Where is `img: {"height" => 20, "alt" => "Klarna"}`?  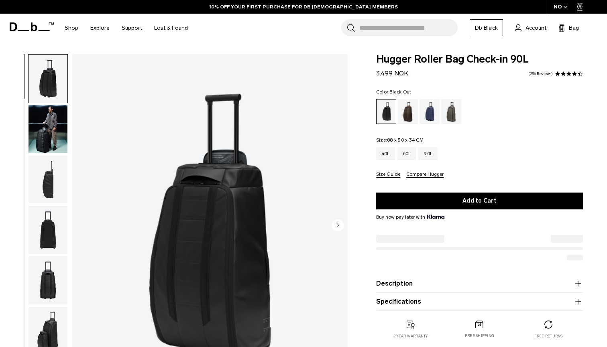
img: {"height" => 20, "alt" => "Klarna"} is located at coordinates (436, 217).